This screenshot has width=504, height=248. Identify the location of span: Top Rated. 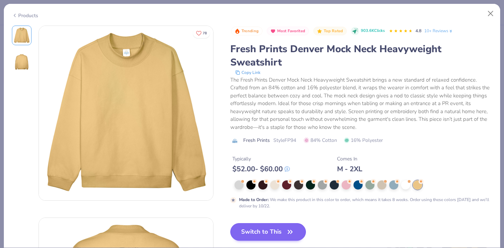
(333, 31).